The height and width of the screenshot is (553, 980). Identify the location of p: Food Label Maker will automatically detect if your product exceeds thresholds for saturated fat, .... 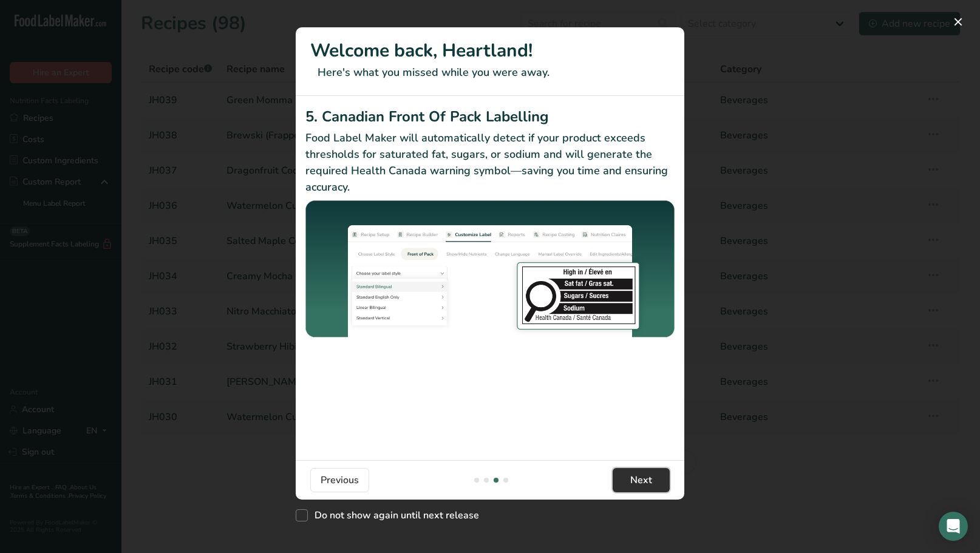
(490, 162).